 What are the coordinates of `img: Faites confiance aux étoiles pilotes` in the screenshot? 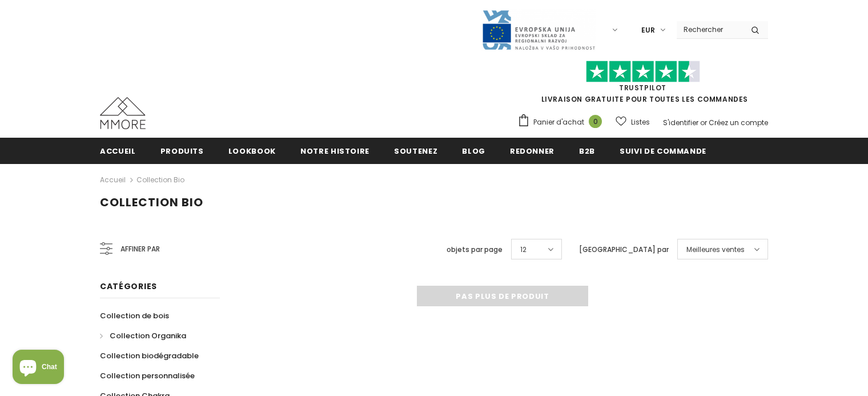 It's located at (643, 71).